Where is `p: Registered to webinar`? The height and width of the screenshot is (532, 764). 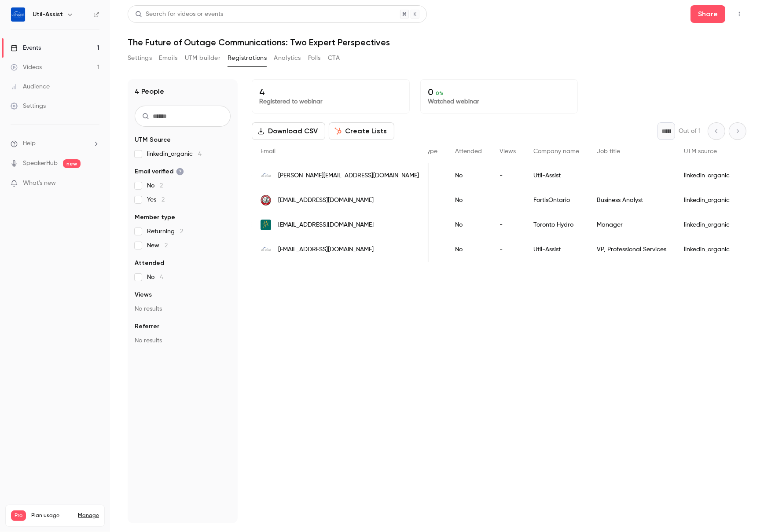 p: Registered to webinar is located at coordinates (330, 102).